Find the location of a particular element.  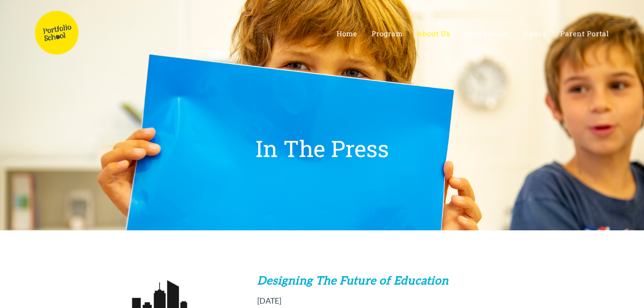

span: Videos is located at coordinates (534, 33).